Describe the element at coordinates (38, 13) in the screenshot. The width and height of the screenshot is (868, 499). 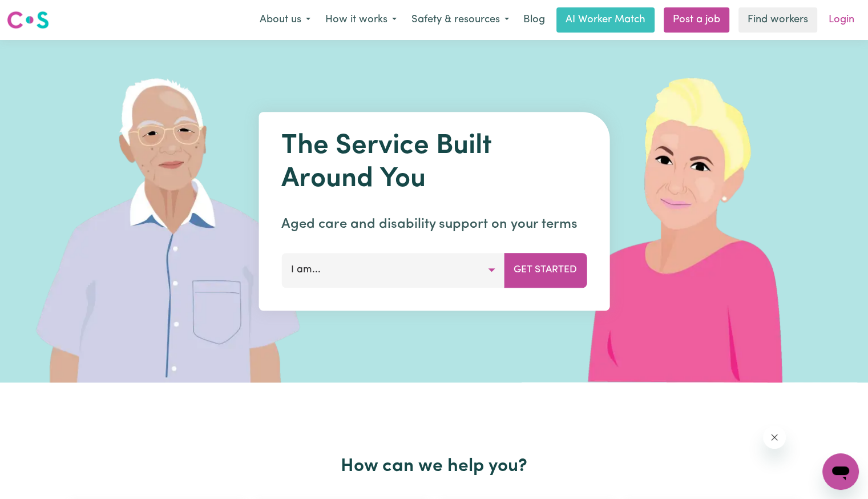
I see `span: Need any help?` at that location.